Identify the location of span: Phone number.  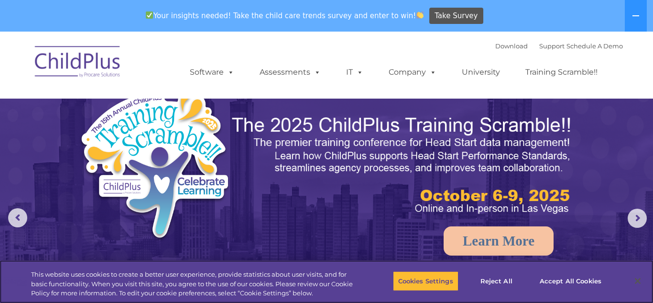
(153, 106).